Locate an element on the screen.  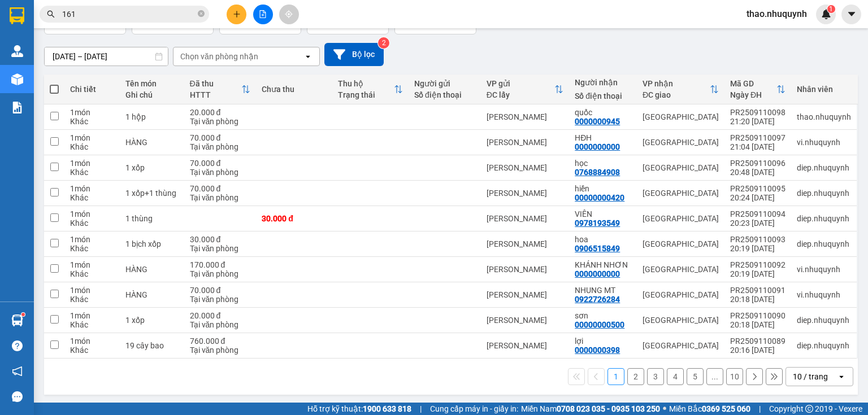
div: Tên món is located at coordinates (151, 84).